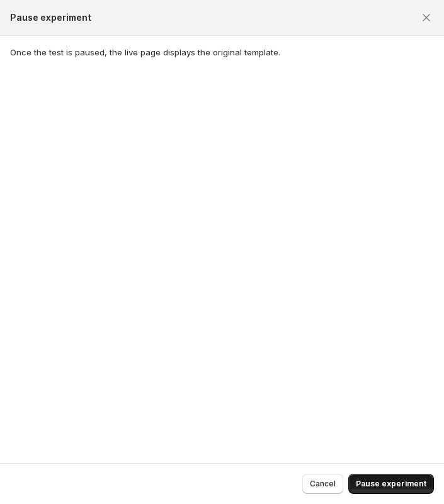  I want to click on button: Pause experiment, so click(391, 484).